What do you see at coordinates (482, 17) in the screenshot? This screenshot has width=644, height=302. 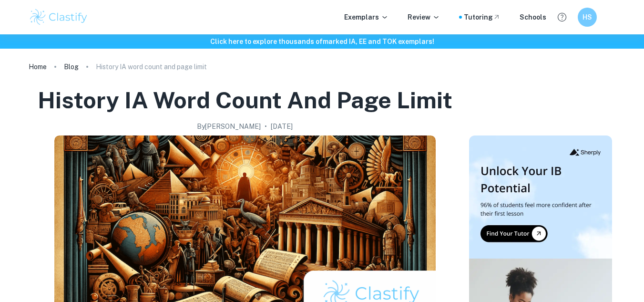 I see `a: Tutoring` at bounding box center [482, 17].